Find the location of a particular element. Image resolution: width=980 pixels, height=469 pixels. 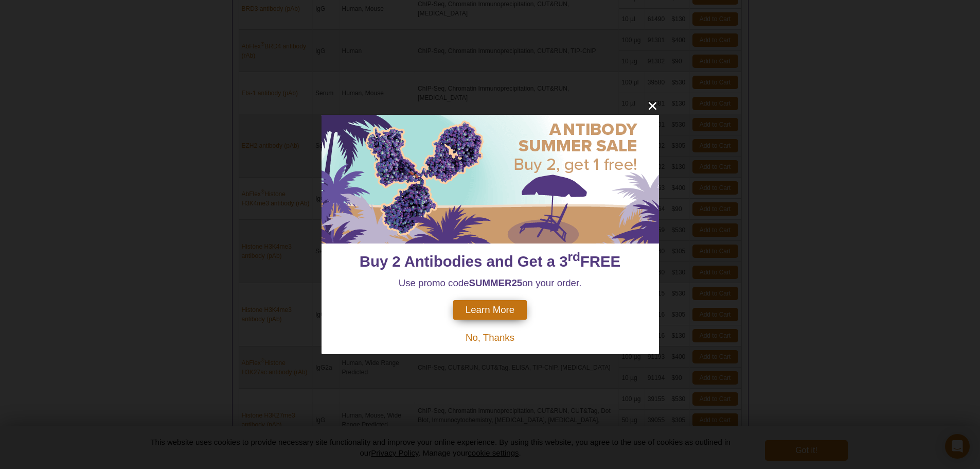

strong: SUMMER25 is located at coordinates (496, 282).